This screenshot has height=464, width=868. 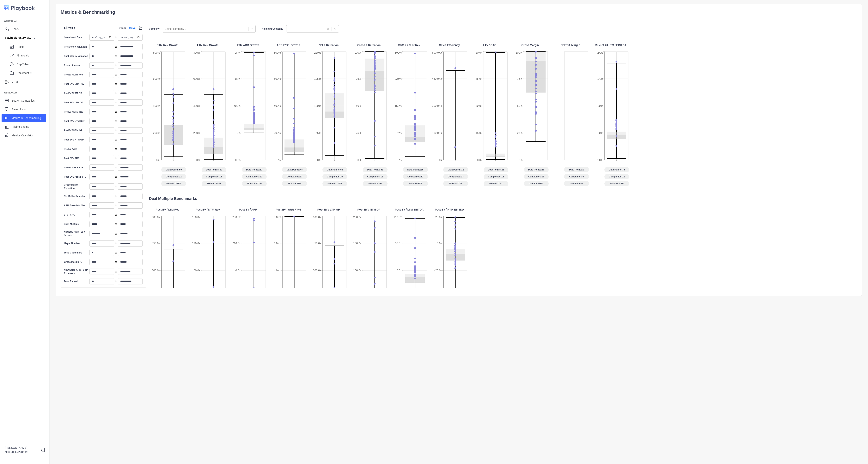 What do you see at coordinates (416, 170) in the screenshot?
I see `span: Data Points: 35` at bounding box center [416, 170].